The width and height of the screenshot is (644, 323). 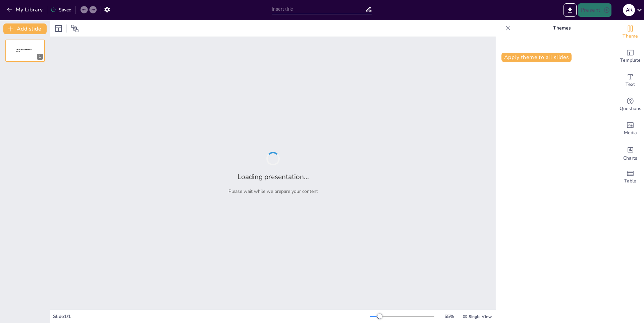 What do you see at coordinates (630, 129) in the screenshot?
I see `div: Add images, graphics, shapes or video` at bounding box center [630, 129].